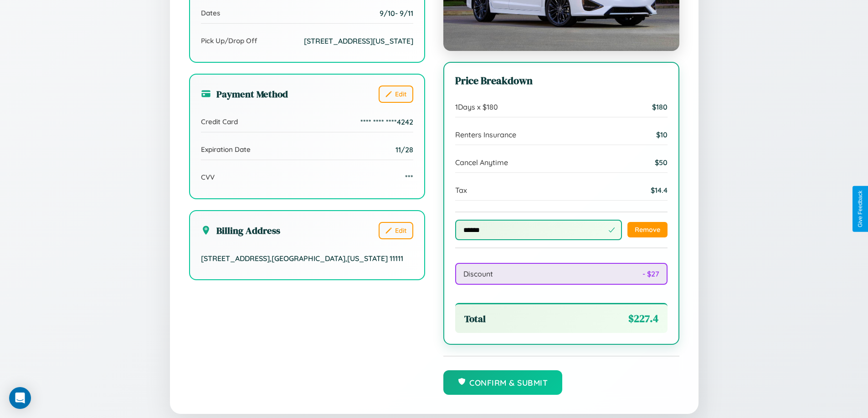 The height and width of the screenshot is (418, 868). Describe the element at coordinates (20, 398) in the screenshot. I see `div: Open Intercom Messenger` at that location.